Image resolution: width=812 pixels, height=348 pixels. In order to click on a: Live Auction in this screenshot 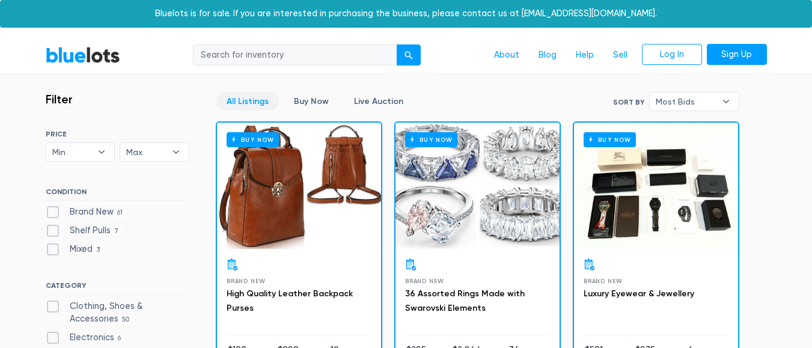, I will do `click(379, 101)`.